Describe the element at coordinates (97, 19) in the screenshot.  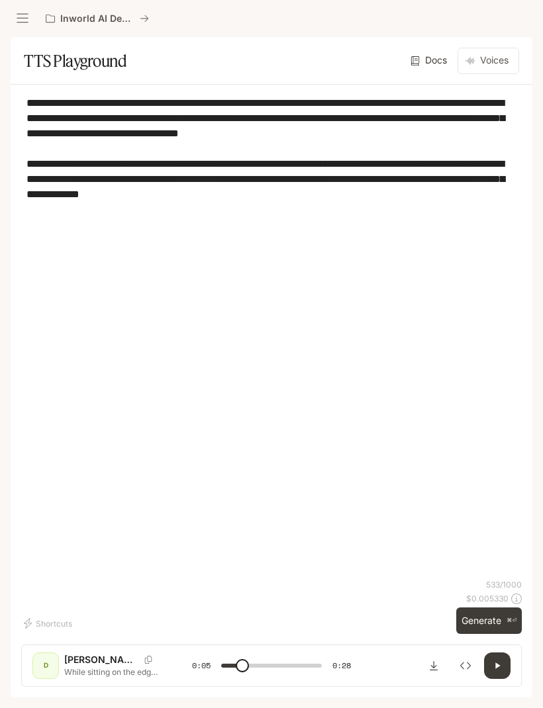
I see `p: Inworld AI Demos` at that location.